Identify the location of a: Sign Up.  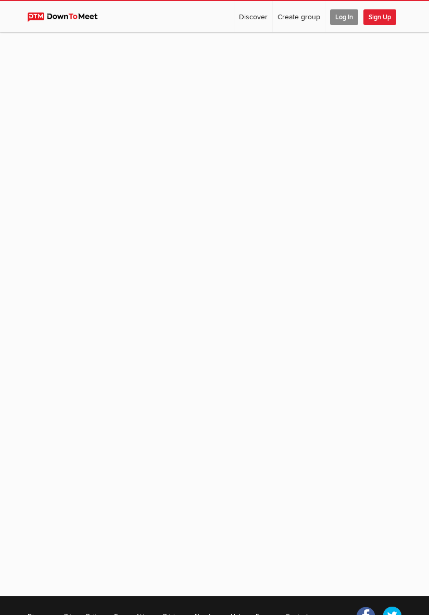
(382, 17).